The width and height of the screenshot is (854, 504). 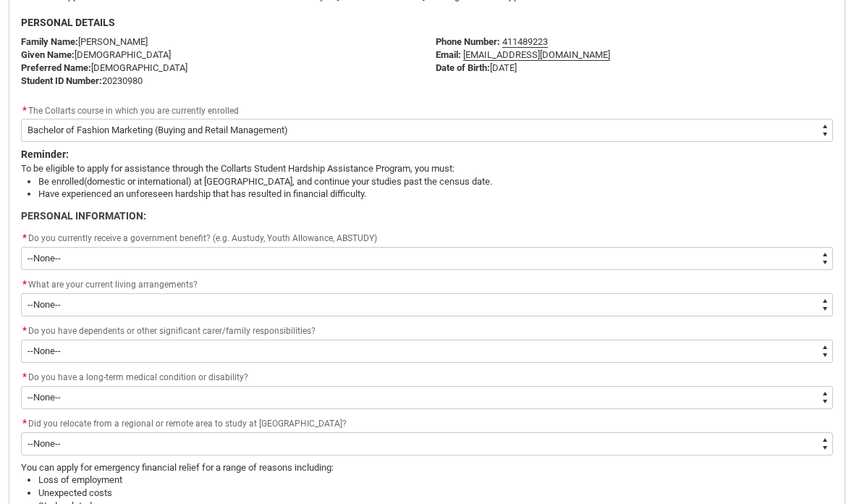 I want to click on strong: Email:, so click(x=448, y=54).